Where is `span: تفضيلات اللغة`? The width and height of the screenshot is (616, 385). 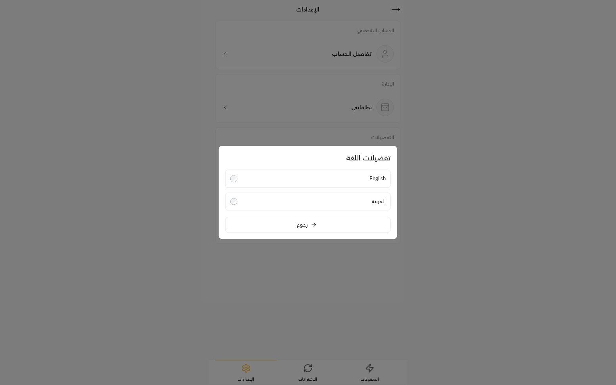
span: تفضيلات اللغة is located at coordinates (308, 158).